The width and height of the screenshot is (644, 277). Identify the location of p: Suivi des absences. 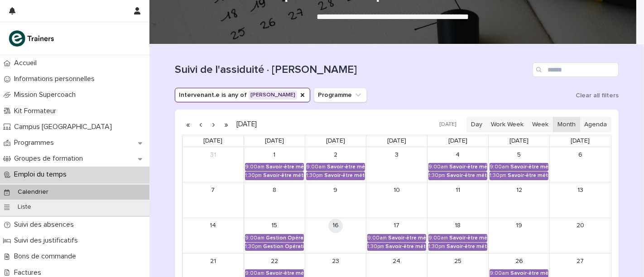
(46, 225).